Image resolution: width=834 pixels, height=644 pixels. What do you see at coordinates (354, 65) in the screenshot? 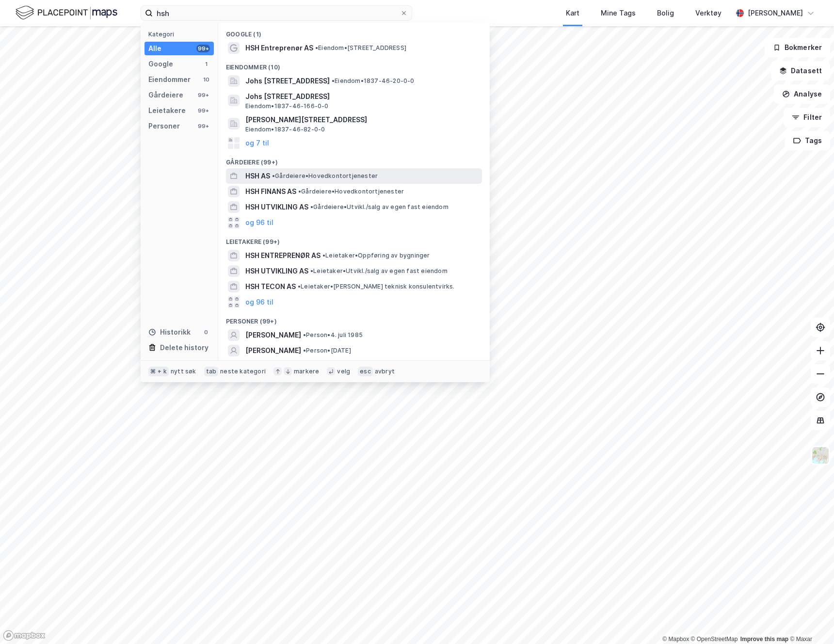
I see `div: Eiendommer (10)` at bounding box center [354, 65].